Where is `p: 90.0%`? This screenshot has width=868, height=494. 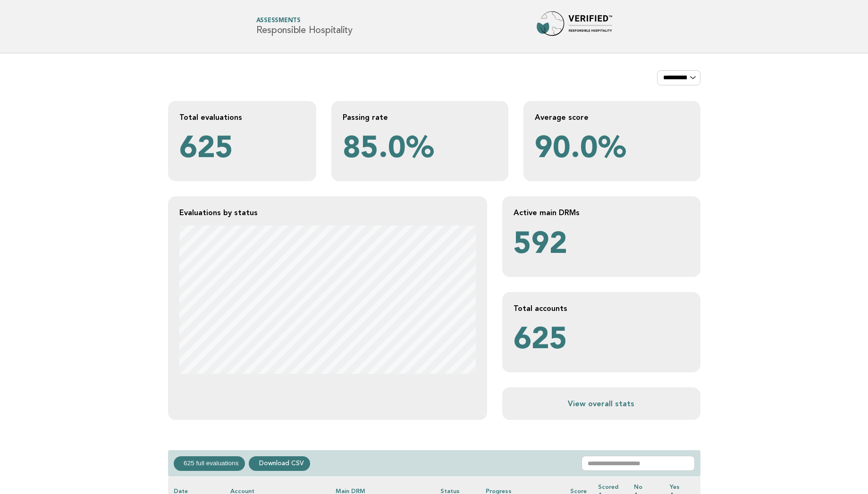
p: 90.0% is located at coordinates (612, 149).